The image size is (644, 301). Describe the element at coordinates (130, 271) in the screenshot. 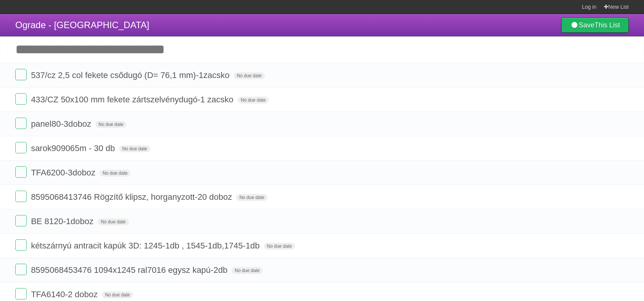

I see `span: 8595068453476 1094x1245 ral7016 egysz kapú-2db` at that location.